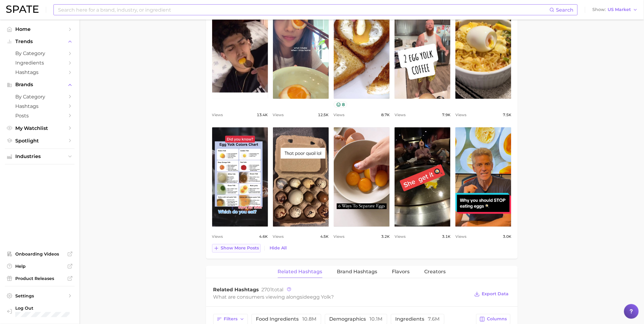  What do you see at coordinates (341, 297) in the screenshot?
I see `div: What are consumers viewing alongside ?` at bounding box center [341, 297].